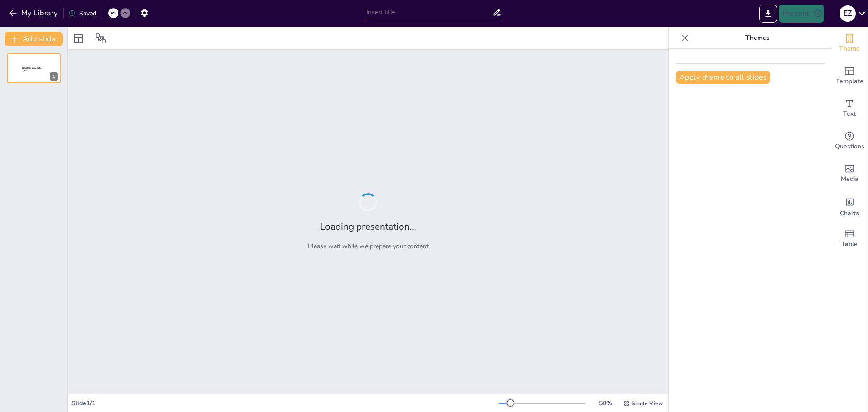  Describe the element at coordinates (849, 174) in the screenshot. I see `div: Add images, graphics, shapes or video` at that location.